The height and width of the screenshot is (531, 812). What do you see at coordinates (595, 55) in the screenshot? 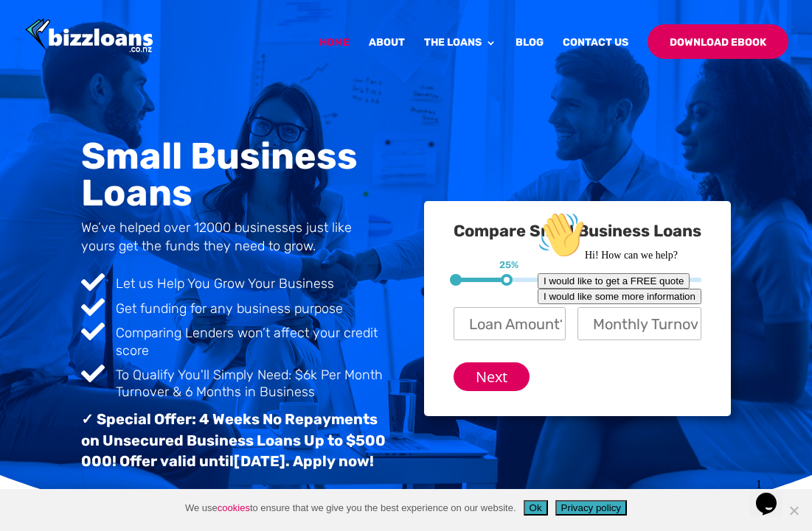
I see `a: Contact Us` at bounding box center [595, 55].